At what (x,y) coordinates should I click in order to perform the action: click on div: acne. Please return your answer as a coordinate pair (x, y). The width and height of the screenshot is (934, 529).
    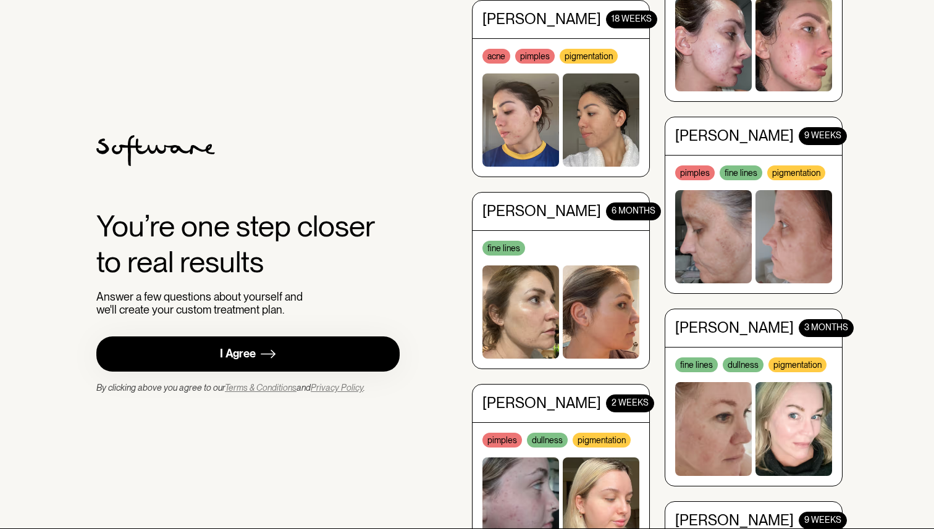
    Looking at the image, I should click on (496, 51).